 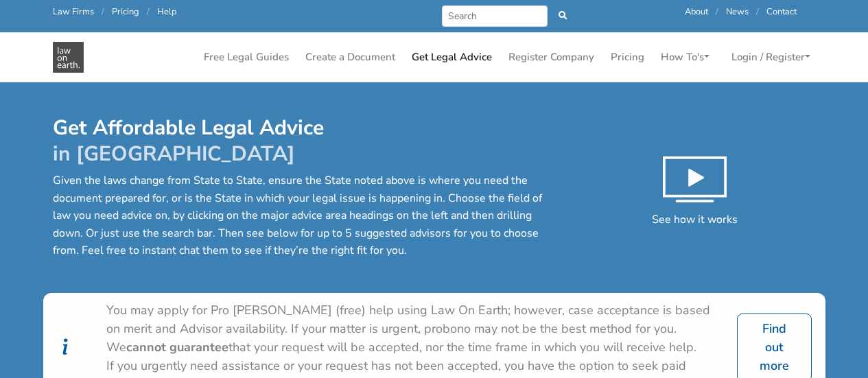 I want to click on a: Create a Document, so click(x=350, y=57).